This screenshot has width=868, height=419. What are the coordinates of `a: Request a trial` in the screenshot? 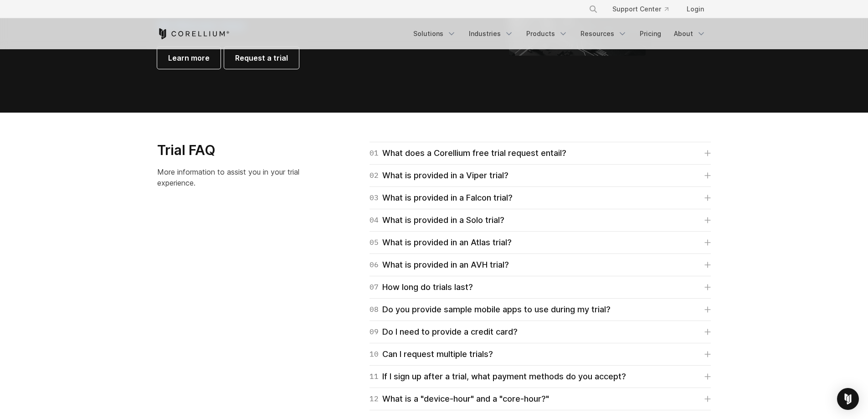 It's located at (262, 58).